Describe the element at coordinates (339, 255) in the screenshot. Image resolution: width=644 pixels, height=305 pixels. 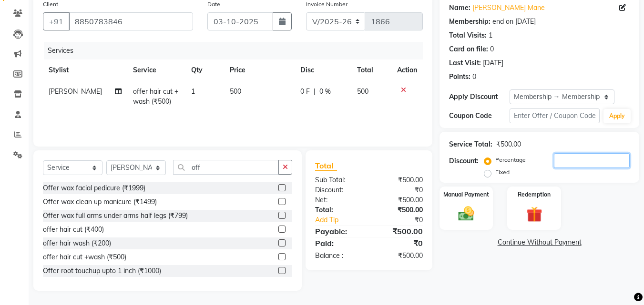
I see `div: Balance :` at that location.